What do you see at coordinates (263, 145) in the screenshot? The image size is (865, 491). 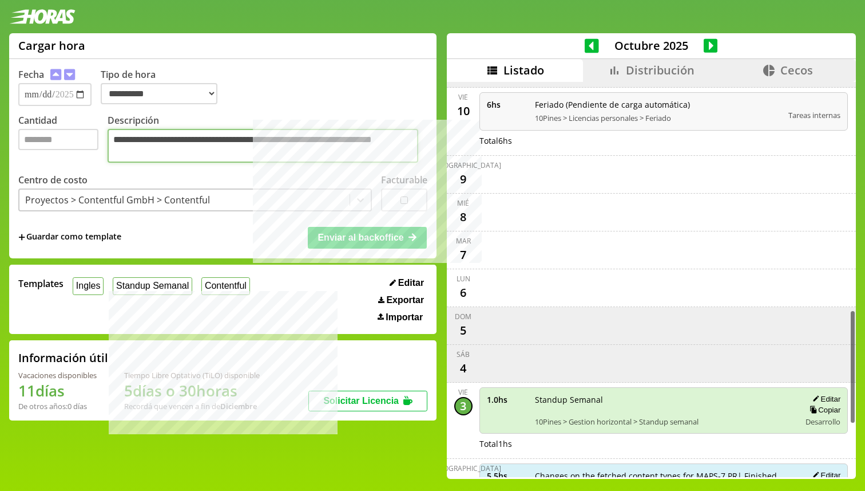 I see `textarea: Descripción` at bounding box center [263, 145].